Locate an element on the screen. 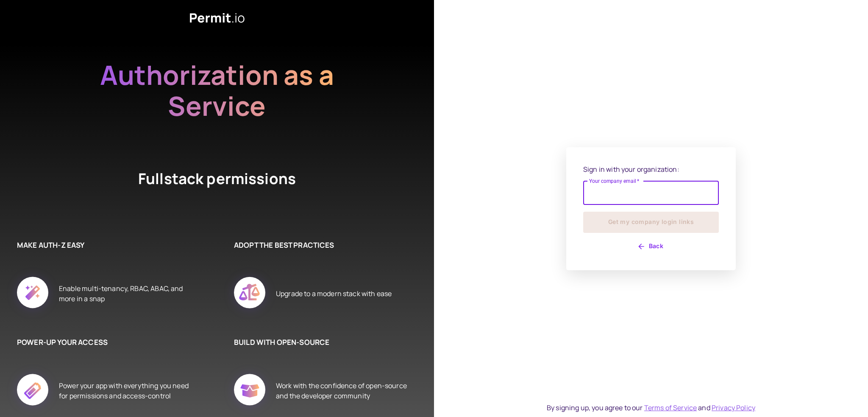  h6: MAKE AUTH-Z EASY is located at coordinates (104, 245).